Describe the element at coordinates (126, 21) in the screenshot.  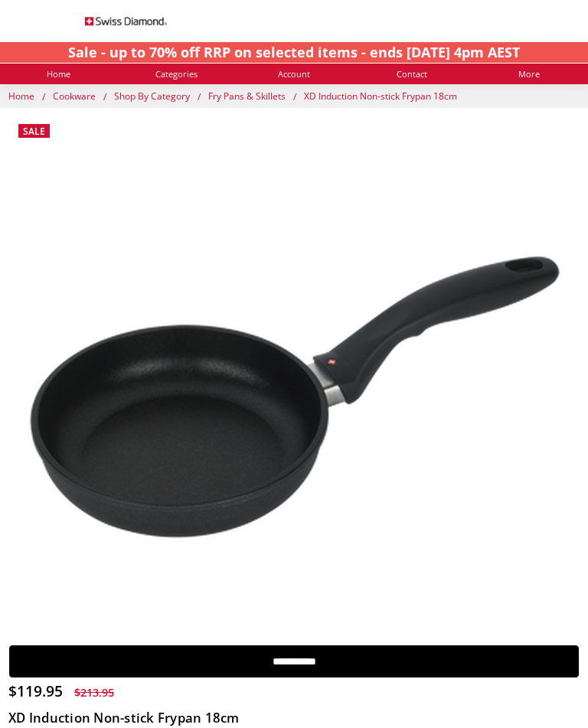
I see `img: Free Shipping On Every Order` at that location.